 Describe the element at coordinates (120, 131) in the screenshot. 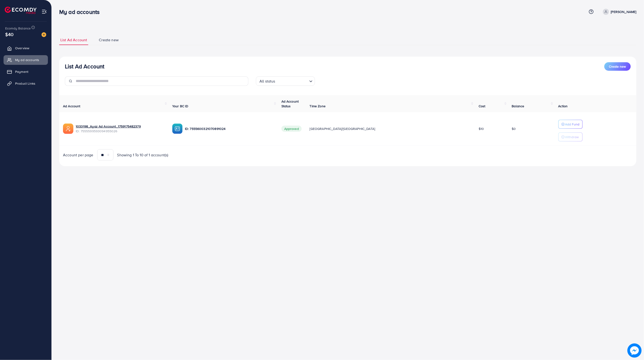

I see `span: ID: 7555599593094955026` at that location.